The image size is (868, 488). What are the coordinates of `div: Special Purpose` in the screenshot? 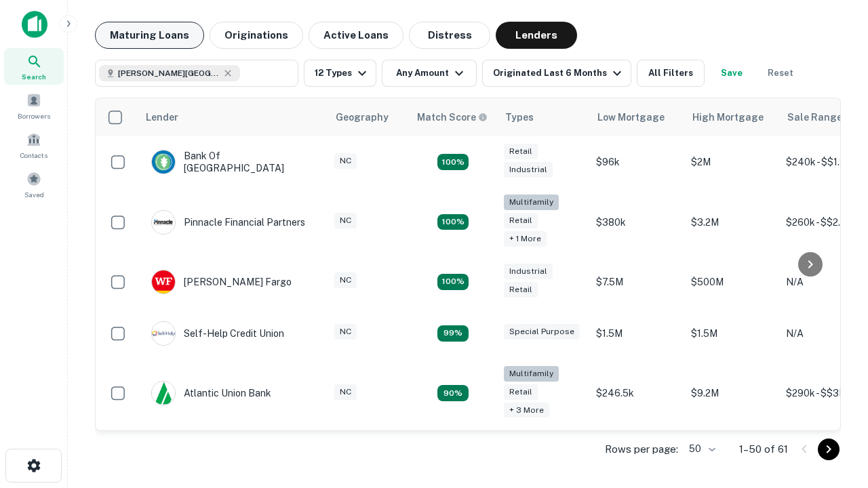 It's located at (542, 331).